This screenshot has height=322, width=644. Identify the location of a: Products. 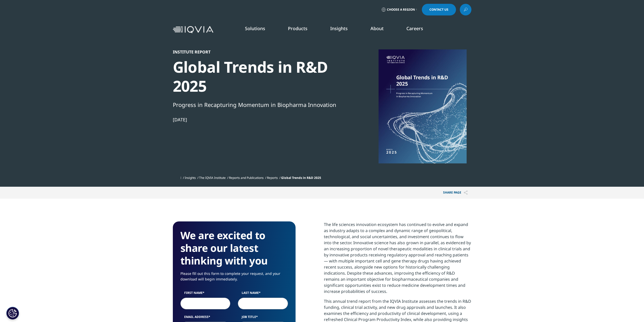
(298, 28).